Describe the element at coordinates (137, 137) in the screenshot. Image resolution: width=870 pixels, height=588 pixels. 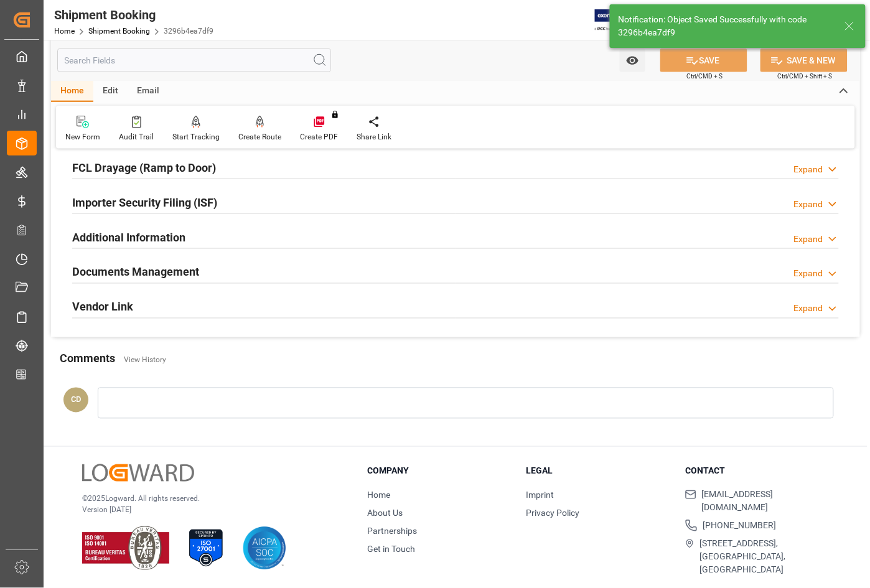
I see `div: Audit Trail` at that location.